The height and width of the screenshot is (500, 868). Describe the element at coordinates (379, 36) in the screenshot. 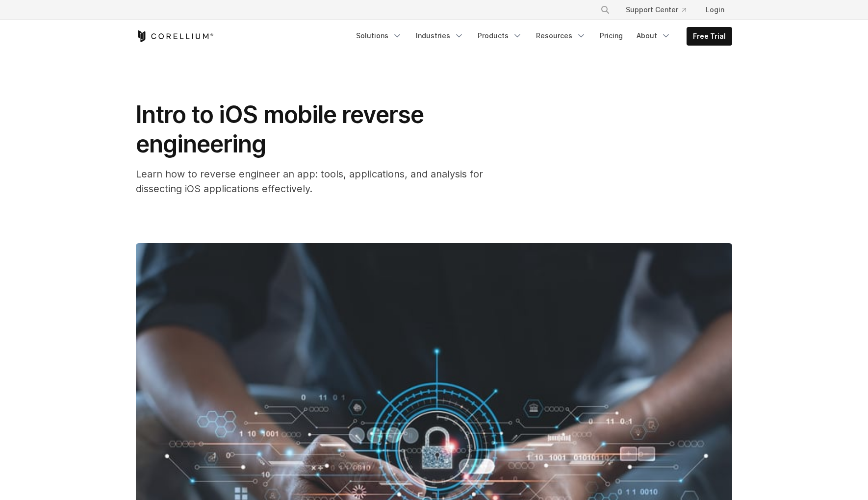

I see `a: Solutions` at that location.